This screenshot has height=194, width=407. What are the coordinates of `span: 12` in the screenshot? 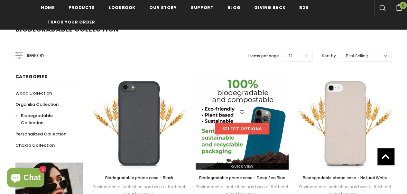 It's located at (291, 56).